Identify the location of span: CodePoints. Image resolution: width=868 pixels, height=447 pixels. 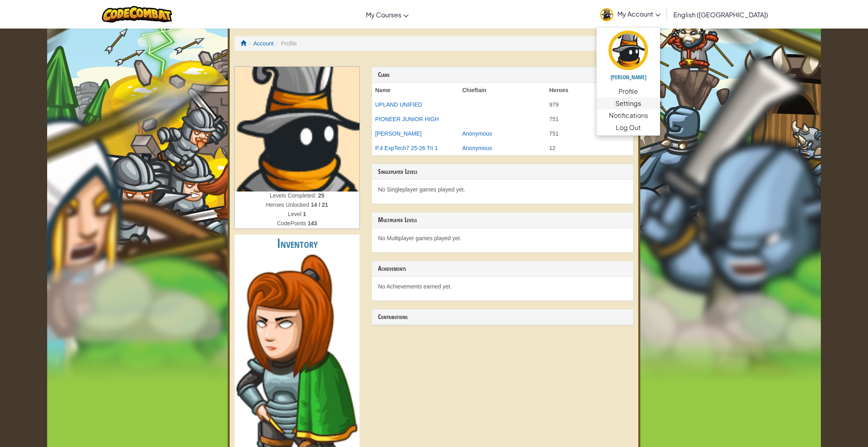
(292, 223).